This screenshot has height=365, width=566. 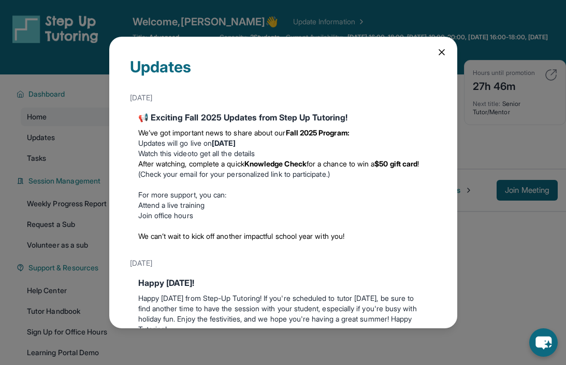 I want to click on strong: Fall 2025 Program:, so click(x=317, y=133).